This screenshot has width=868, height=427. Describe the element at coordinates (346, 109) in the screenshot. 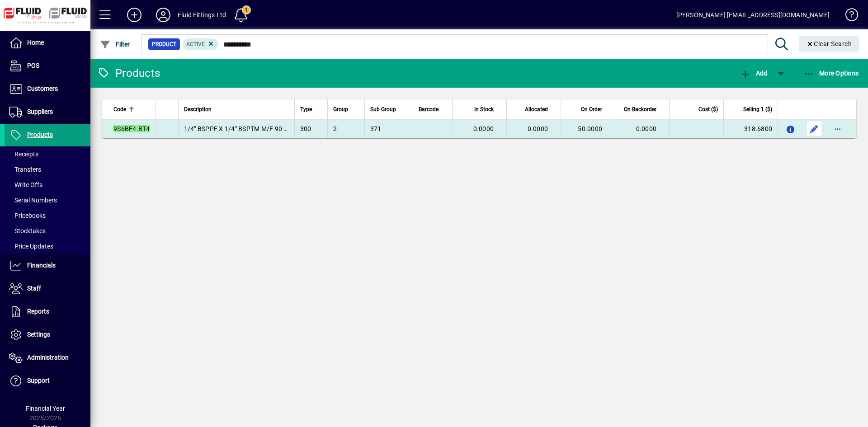

I see `div: Group` at that location.